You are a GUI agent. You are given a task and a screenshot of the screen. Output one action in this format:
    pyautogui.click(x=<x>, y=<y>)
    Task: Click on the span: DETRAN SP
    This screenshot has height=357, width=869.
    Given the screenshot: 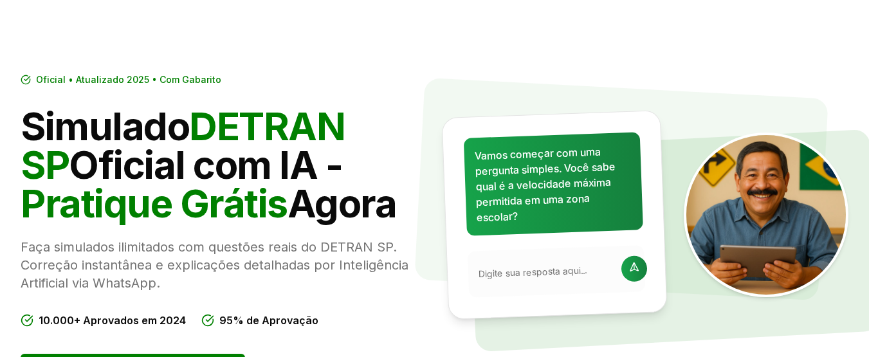 What is the action you would take?
    pyautogui.click(x=183, y=145)
    